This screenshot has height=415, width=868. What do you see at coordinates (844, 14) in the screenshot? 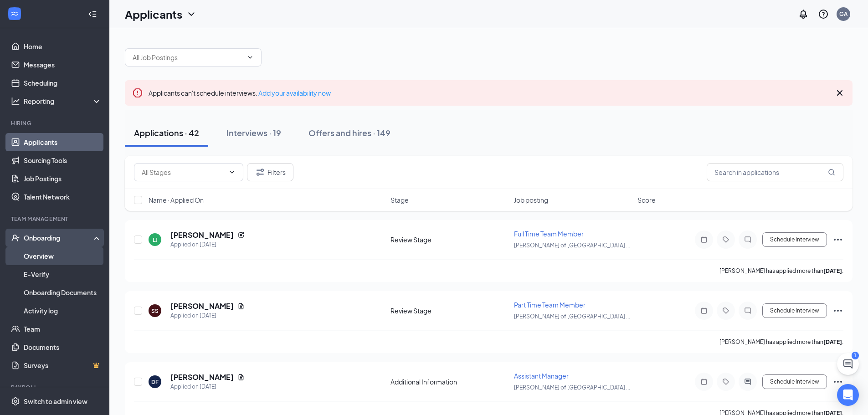
I see `div: GA` at bounding box center [844, 14].